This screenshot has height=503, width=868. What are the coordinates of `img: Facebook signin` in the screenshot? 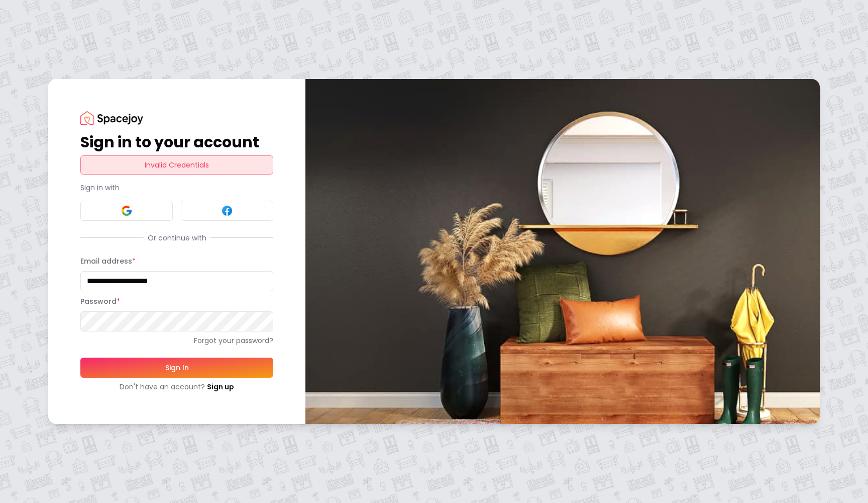 It's located at (227, 211).